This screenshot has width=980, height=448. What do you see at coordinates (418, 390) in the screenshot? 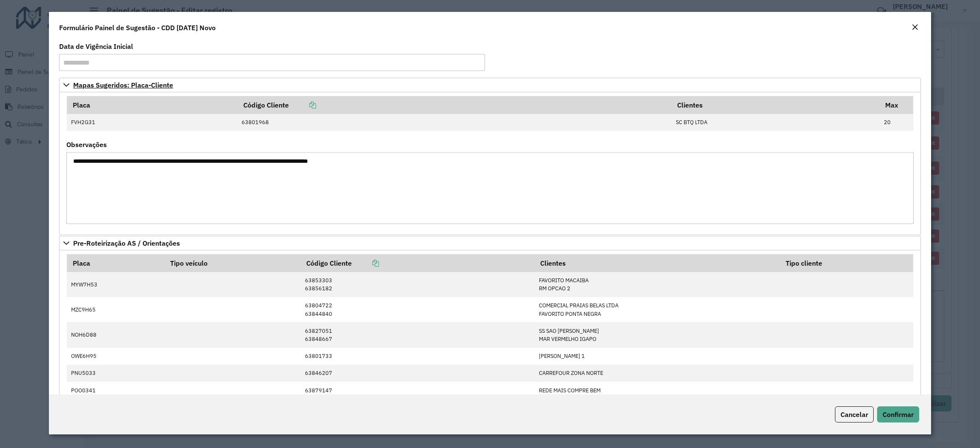
I see `td: 63879147` at bounding box center [418, 390].